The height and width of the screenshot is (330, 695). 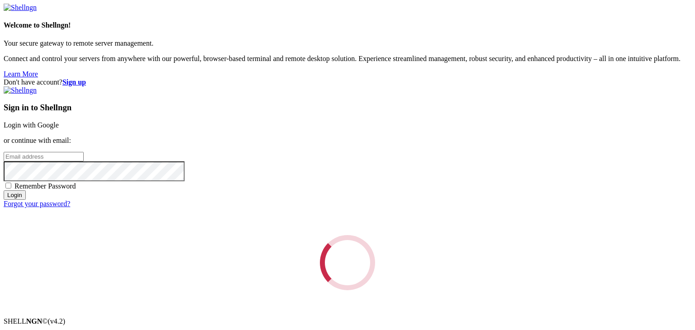 I want to click on input: Email address, so click(x=43, y=157).